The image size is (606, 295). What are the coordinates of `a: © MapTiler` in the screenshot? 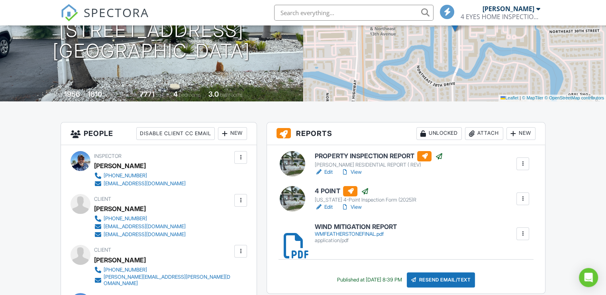 It's located at (532, 98).